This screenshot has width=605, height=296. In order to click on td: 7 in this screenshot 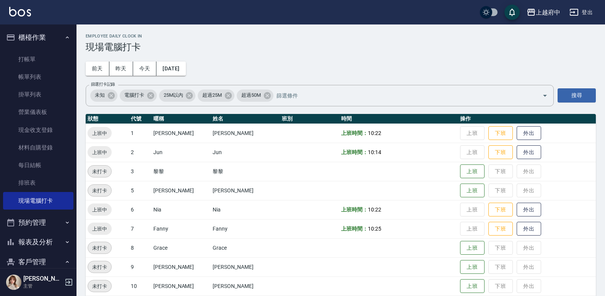, I will do `click(140, 229)`.